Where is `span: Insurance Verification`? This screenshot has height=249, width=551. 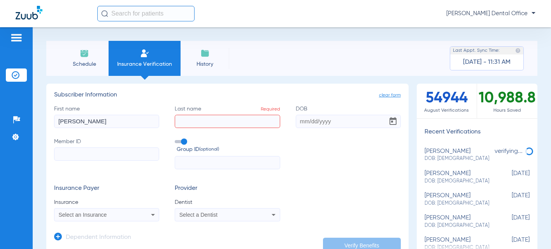
span: Insurance Verification is located at coordinates (144, 64).